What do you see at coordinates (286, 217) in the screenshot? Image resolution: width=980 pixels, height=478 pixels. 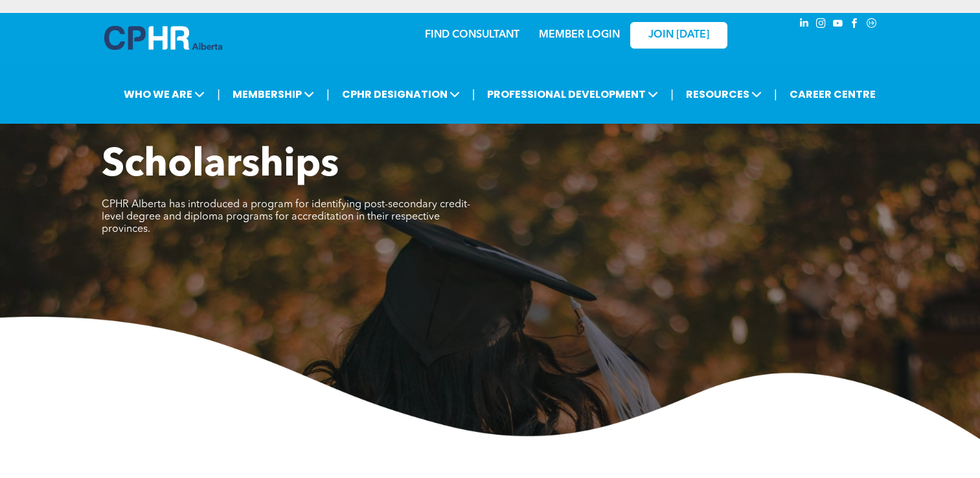 I see `span: CPHR Alberta has introduced a program for identifying post-secondary credit-level degree and dipl...` at bounding box center [286, 217].